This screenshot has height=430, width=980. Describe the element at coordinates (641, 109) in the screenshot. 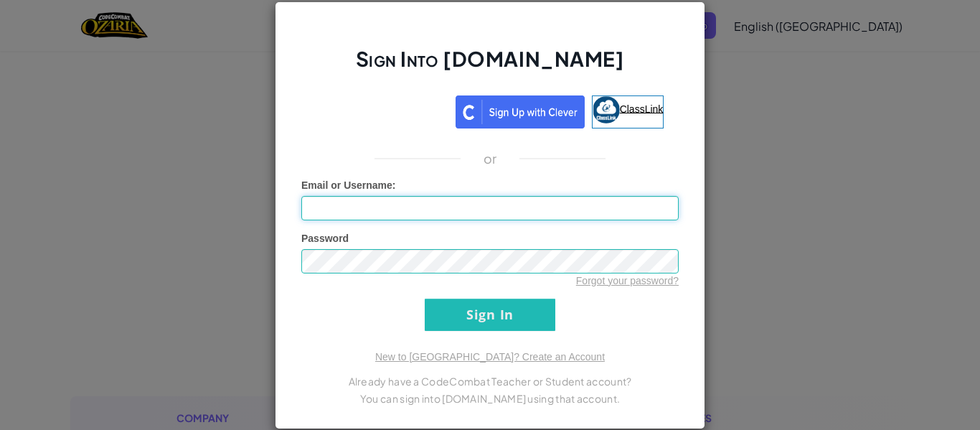

I see `span: ClassLink` at that location.